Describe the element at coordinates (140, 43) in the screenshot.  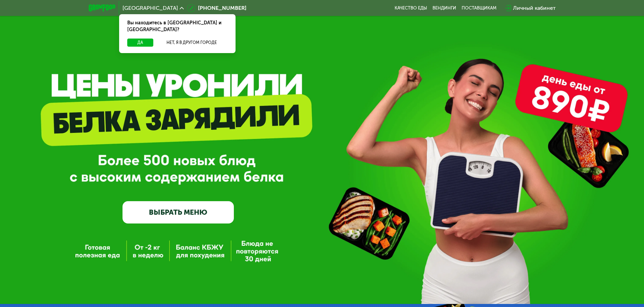
I see `button: Да` at that location.